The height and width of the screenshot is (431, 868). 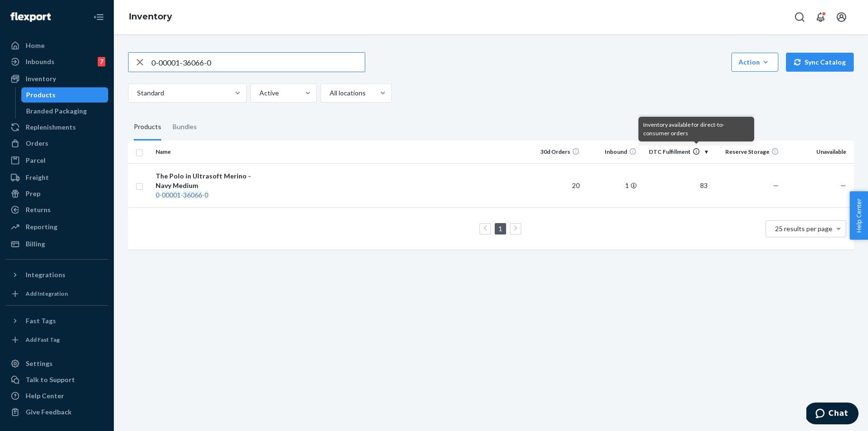 What do you see at coordinates (696, 129) in the screenshot?
I see `div: Inventory available for direct-to-consumer orders` at bounding box center [696, 129].